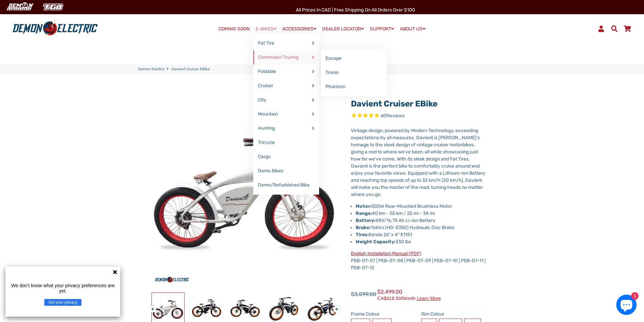  Describe the element at coordinates (363, 213) in the screenshot. I see `strong: Range:` at that location.